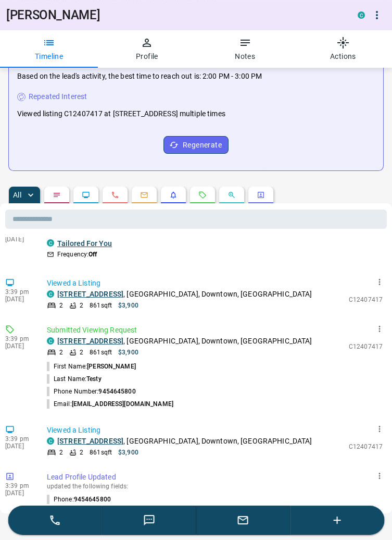  What do you see at coordinates (17, 195) in the screenshot?
I see `p: All` at bounding box center [17, 195].